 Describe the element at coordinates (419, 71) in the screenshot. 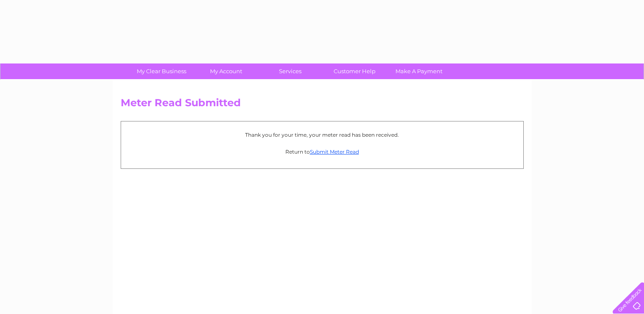

I see `a: Make A Payment` at that location.